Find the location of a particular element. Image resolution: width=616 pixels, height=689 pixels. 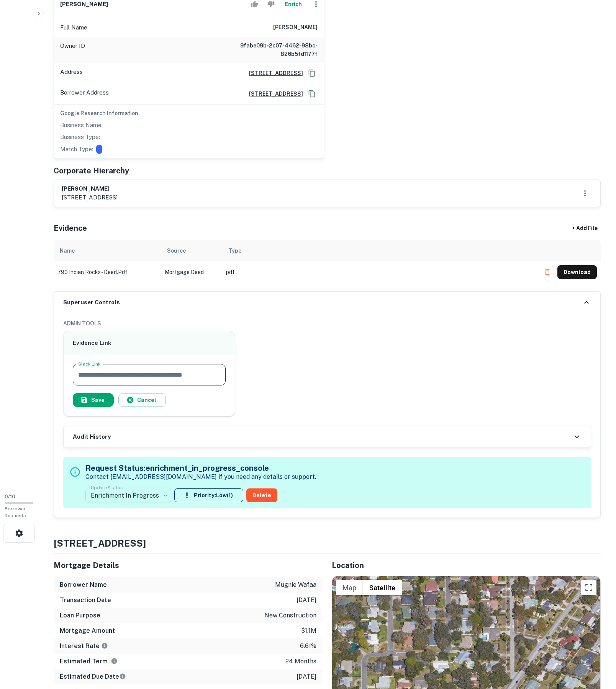

svg: Estimate is based on a standard schedule for this type of loan. is located at coordinates (122, 677).